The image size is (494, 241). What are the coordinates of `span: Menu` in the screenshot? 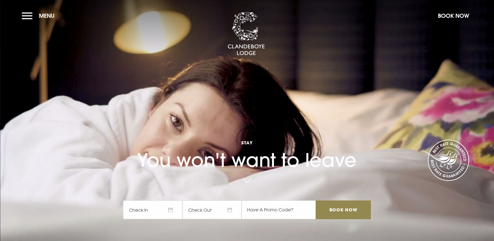 It's located at (47, 16).